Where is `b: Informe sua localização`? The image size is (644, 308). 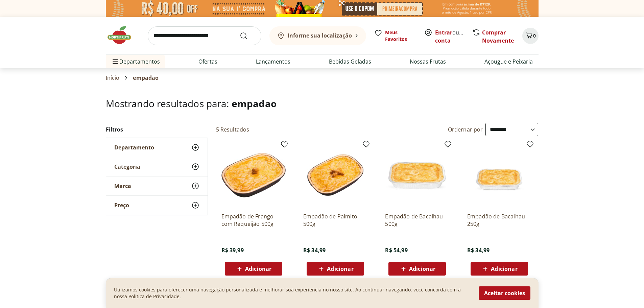
b: Informe sua localização is located at coordinates (320, 35).